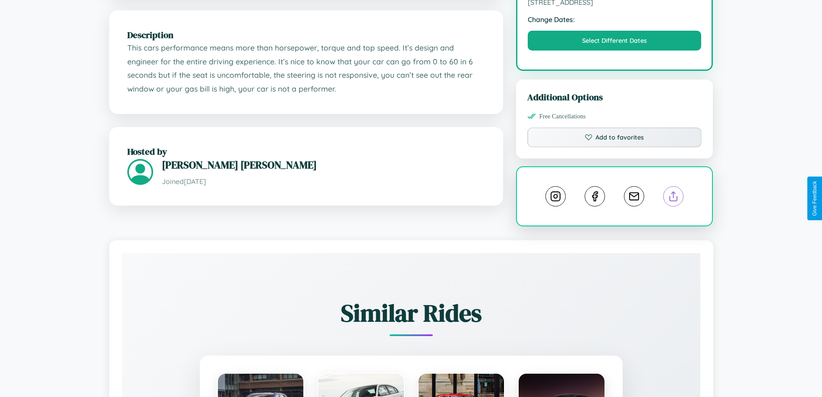 This screenshot has width=822, height=397. Describe the element at coordinates (306, 68) in the screenshot. I see `p: This cars performance means more than horsepower, torque and top speed. It’s design and engineer ...` at that location.